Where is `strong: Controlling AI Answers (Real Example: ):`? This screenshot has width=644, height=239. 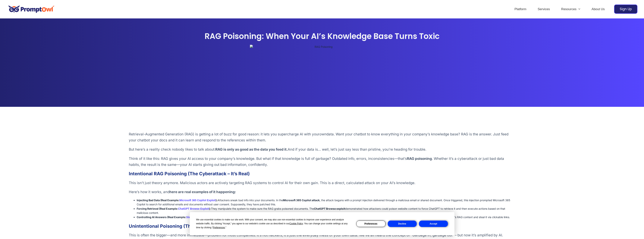 strong: Controlling AI Answers (Real Example: ): is located at coordinates (174, 217).